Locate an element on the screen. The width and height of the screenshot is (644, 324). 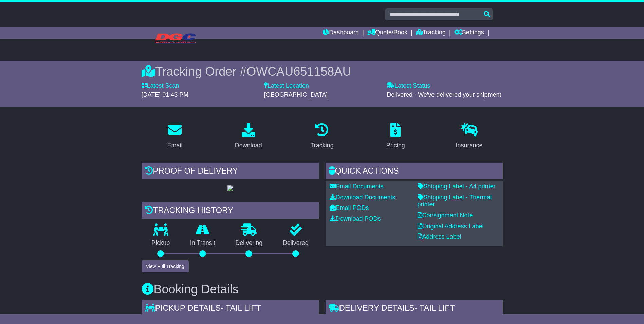
div: Tracking is located at coordinates (322, 145).